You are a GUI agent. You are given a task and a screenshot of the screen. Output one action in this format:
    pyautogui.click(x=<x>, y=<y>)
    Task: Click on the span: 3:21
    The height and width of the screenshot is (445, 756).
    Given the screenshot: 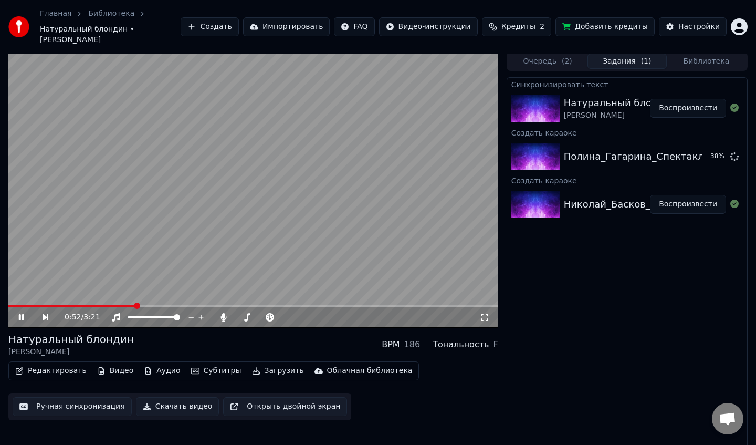 What is the action you would take?
    pyautogui.click(x=91, y=317)
    